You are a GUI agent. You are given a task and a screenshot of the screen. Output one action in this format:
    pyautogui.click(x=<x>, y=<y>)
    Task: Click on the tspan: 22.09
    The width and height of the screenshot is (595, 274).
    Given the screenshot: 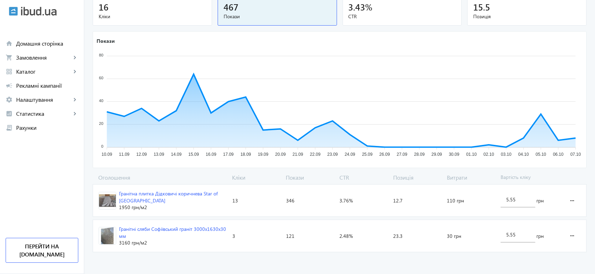 What is the action you would take?
    pyautogui.click(x=315, y=155)
    